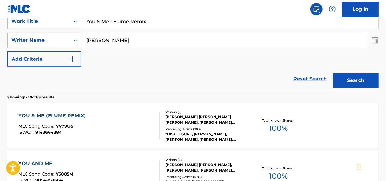 Image resolution: width=386 pixels, height=181 pixels. I want to click on img: 9d2ae6d4665cec9f34b9.svg, so click(73, 59).